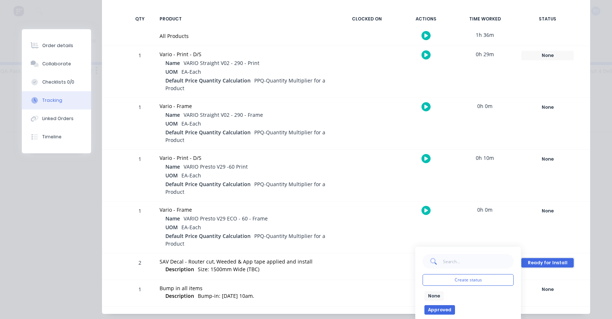  Describe the element at coordinates (367, 19) in the screenshot. I see `div: CLOCKED ON` at that location.